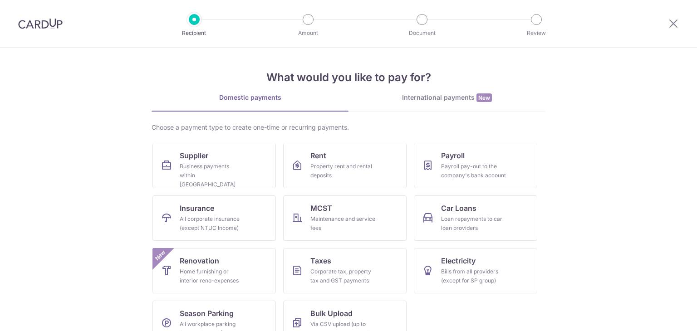  Describe the element at coordinates (331, 314) in the screenshot. I see `span: Bulk Upload` at that location.